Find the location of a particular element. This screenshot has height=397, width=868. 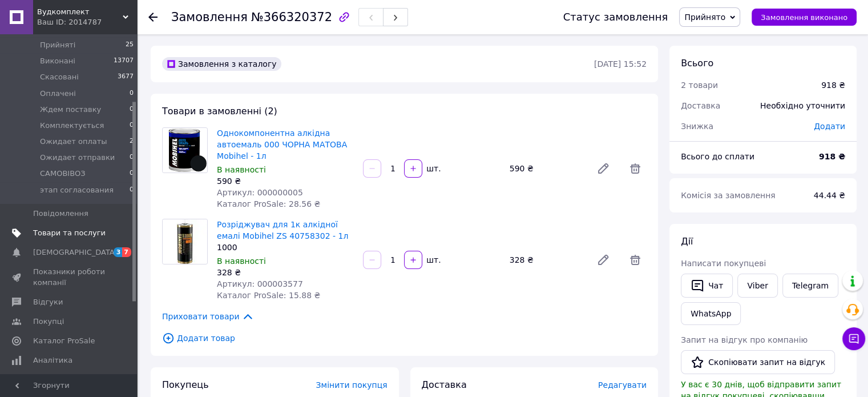

span: №366320372 is located at coordinates (292, 17).